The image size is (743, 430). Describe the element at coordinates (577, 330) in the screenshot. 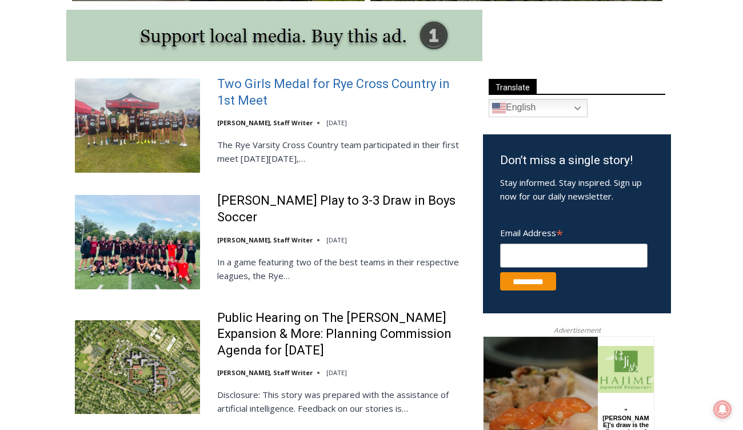

I see `span: Advertisement` at that location.